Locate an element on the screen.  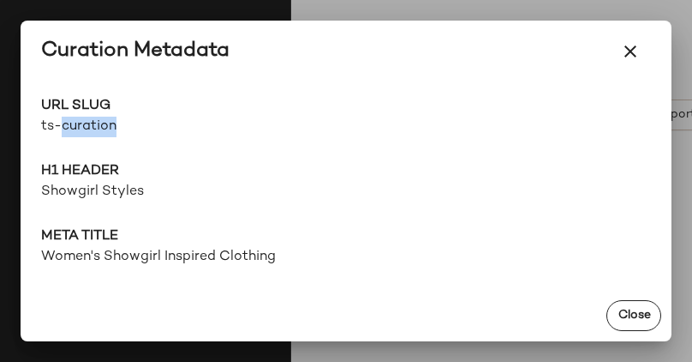
span: ts-curation is located at coordinates (194, 127).